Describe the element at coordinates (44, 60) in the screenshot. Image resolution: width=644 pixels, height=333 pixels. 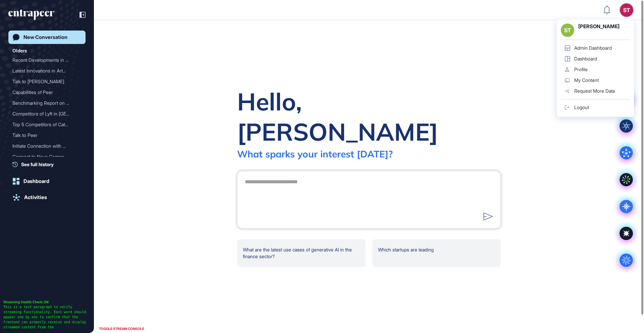
I see `div: Recent Developments in Ge...` at that location.